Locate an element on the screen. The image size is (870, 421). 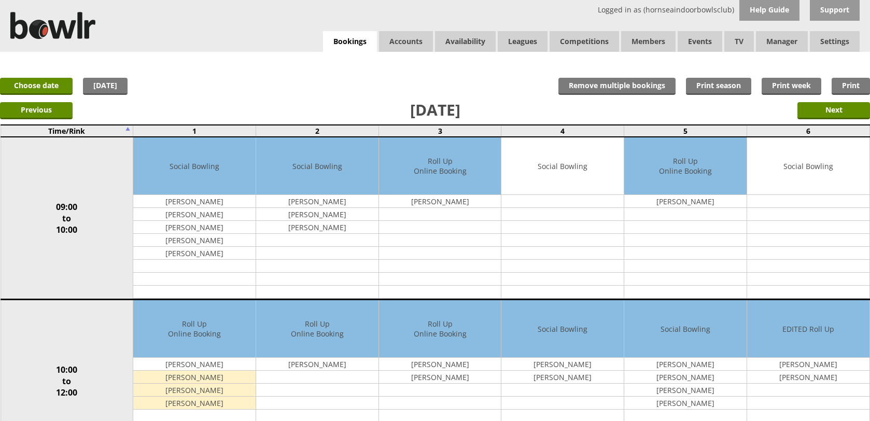
td: 4 is located at coordinates (562, 131).